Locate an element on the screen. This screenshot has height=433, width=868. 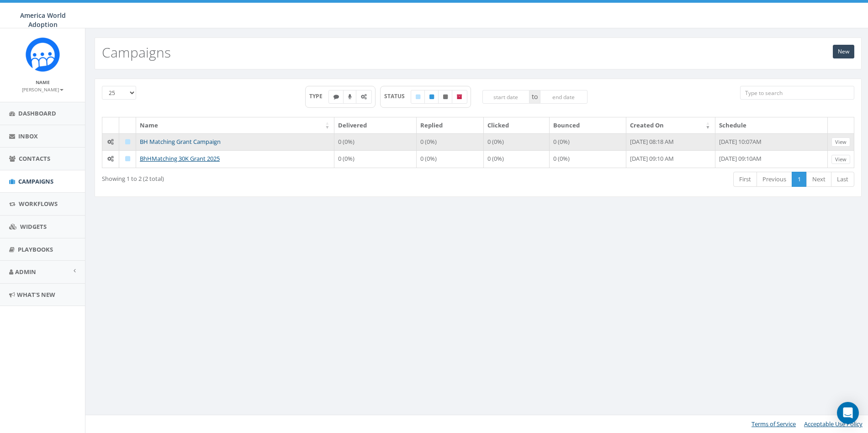
input: Type to search is located at coordinates (796, 93).